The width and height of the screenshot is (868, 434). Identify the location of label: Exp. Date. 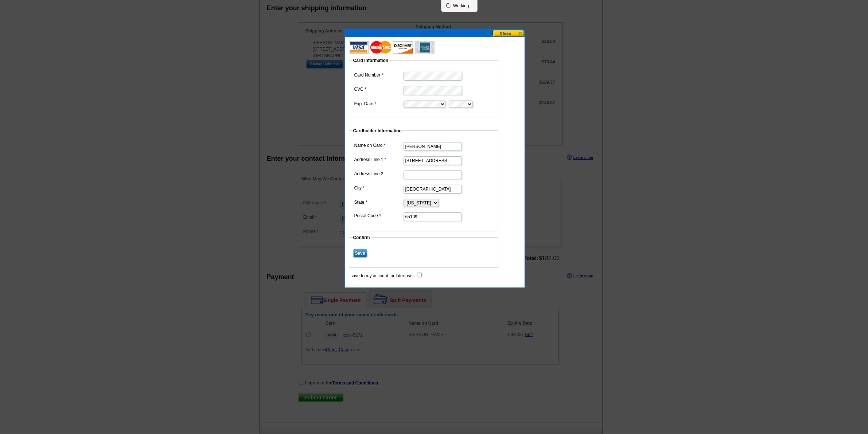
(378, 104).